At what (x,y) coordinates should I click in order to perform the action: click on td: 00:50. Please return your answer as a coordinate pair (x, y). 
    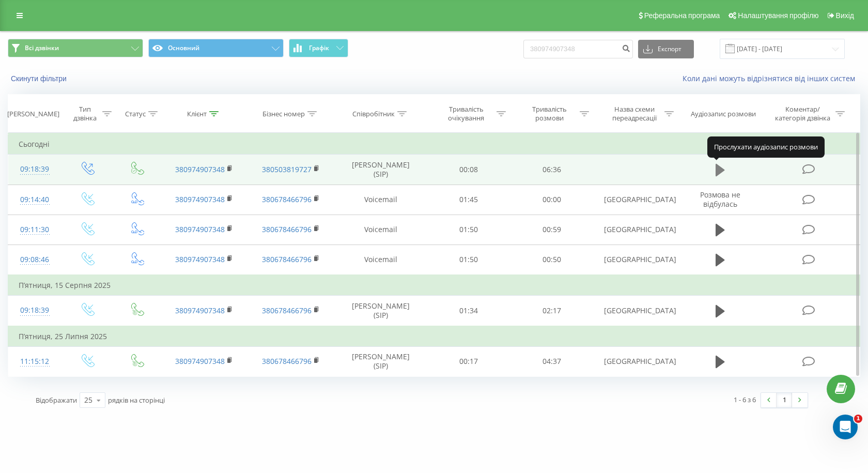
    Looking at the image, I should click on (552, 260).